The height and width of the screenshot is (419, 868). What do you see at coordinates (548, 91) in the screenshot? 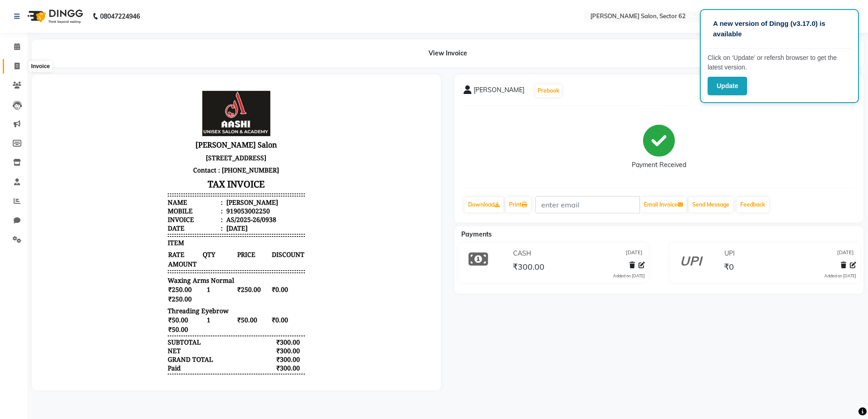
I see `button: Prebook` at bounding box center [548, 91].